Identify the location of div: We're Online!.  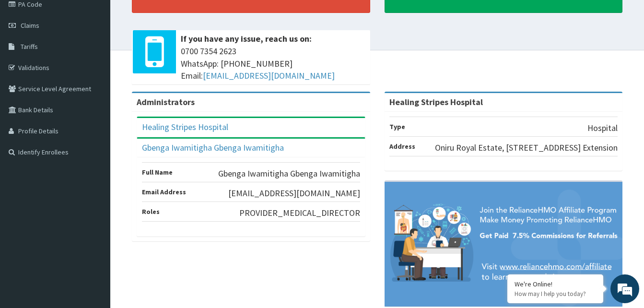
(555, 284).